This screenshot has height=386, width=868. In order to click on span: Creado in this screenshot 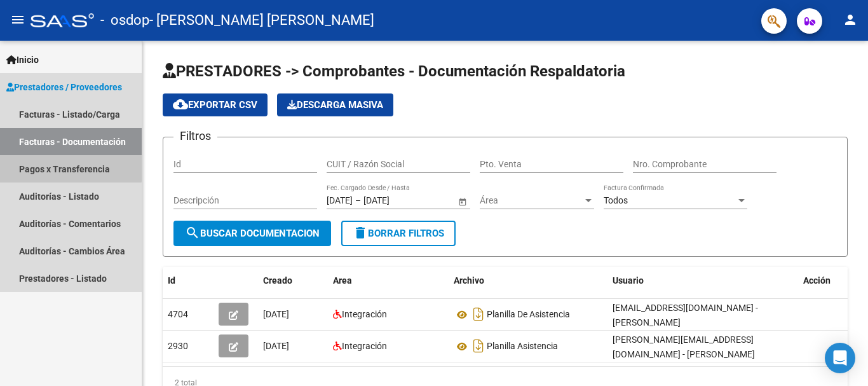, I will do `click(278, 280)`.